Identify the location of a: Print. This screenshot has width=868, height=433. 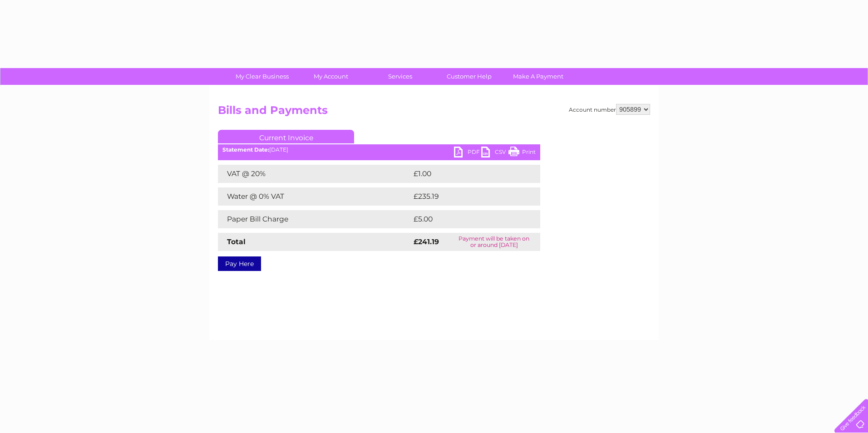
(522, 153).